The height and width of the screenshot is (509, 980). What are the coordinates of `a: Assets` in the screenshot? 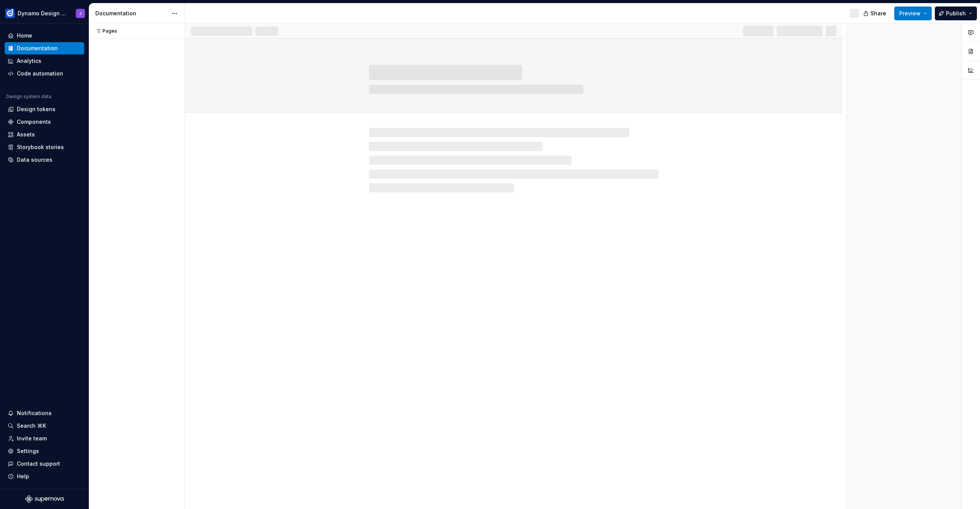 It's located at (45, 134).